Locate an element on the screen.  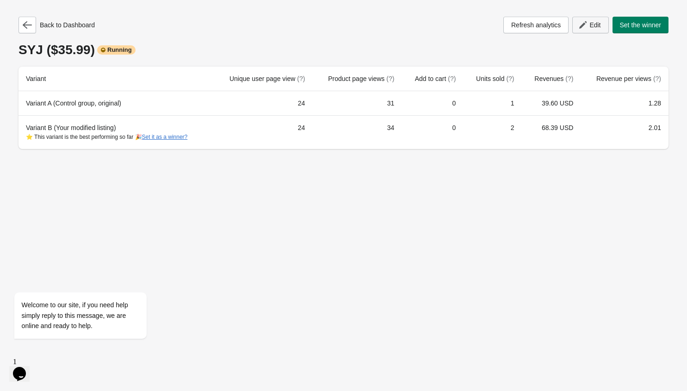
span: 1 is located at coordinates (6, 7).